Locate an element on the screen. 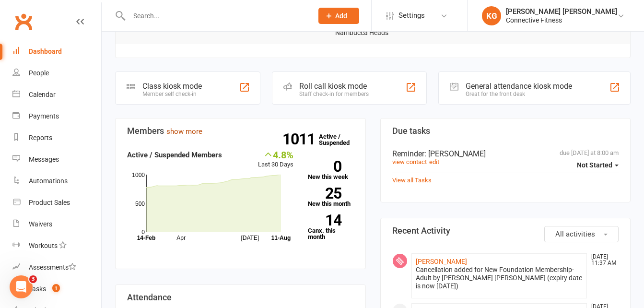 This screenshot has width=644, height=308. a: 1011Active / Suspended is located at coordinates (340, 139).